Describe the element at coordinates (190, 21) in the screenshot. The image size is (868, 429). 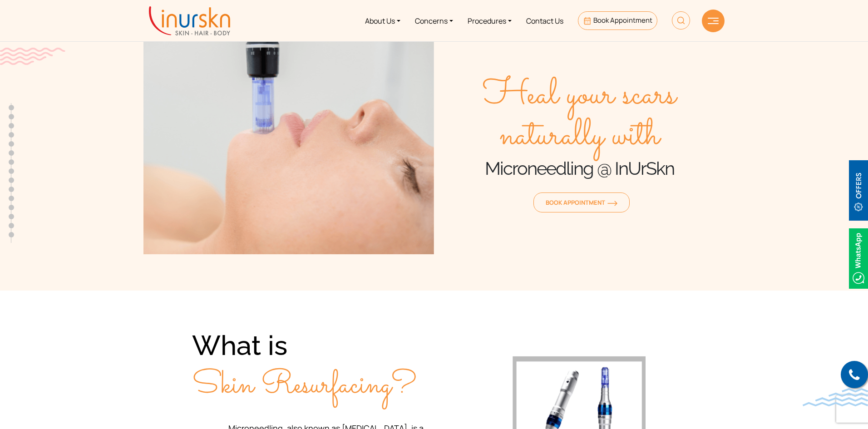
I see `img: inurskn-logo` at that location.